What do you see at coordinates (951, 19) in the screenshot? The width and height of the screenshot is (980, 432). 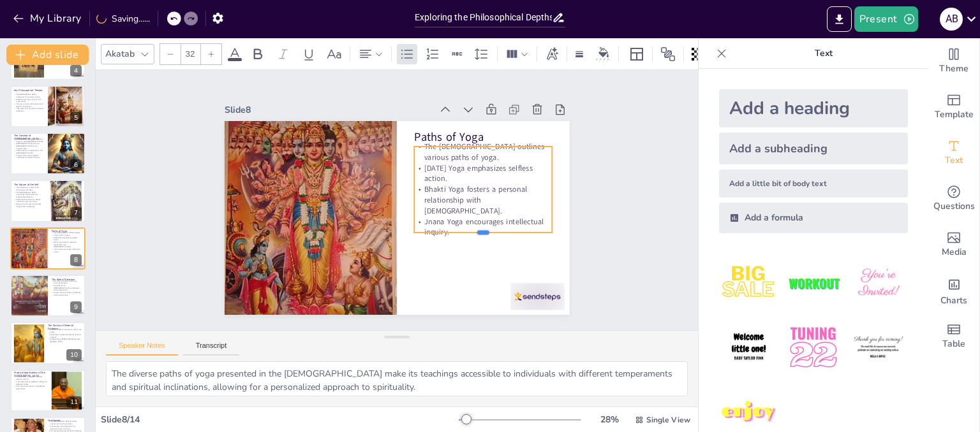 I see `button: A B` at bounding box center [951, 19].